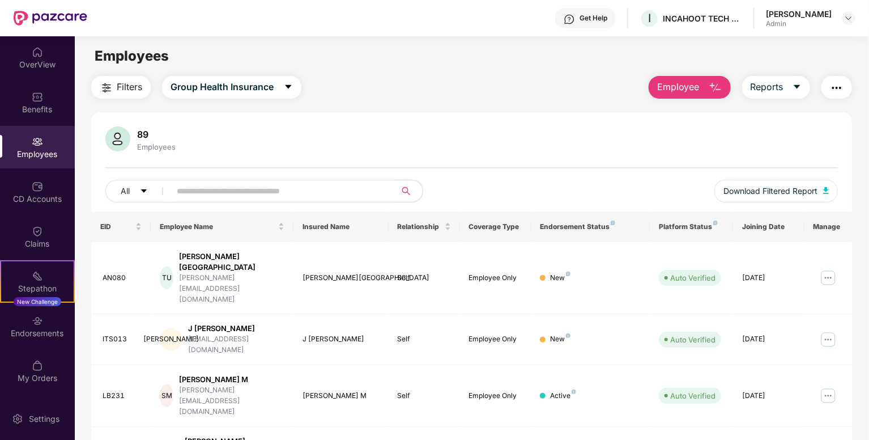 Image resolution: width=869 pixels, height=440 pixels. What do you see at coordinates (570, 19) in the screenshot?
I see `img: svg+xml;base64,PHN2ZyBpZD0iSGVscC0zMngzMiIgeG1sbnM9Imh0dHA6Ly93d3cudzMub3JnLzIwMDAvc3ZnIiB3aWR0aD...` at bounding box center [570, 19].